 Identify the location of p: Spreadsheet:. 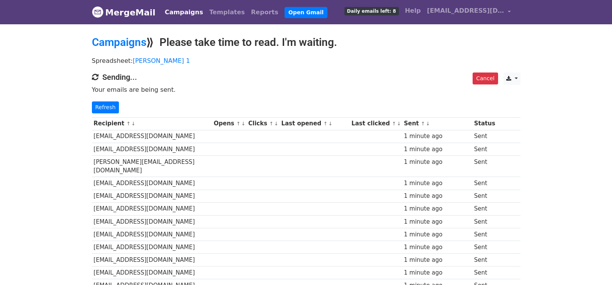
(306, 61).